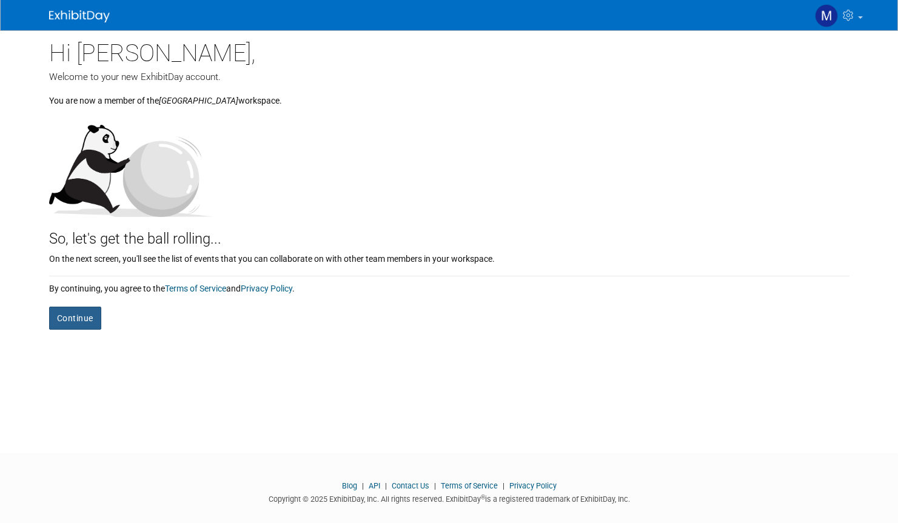  What do you see at coordinates (75, 318) in the screenshot?
I see `button: Continue` at bounding box center [75, 318].